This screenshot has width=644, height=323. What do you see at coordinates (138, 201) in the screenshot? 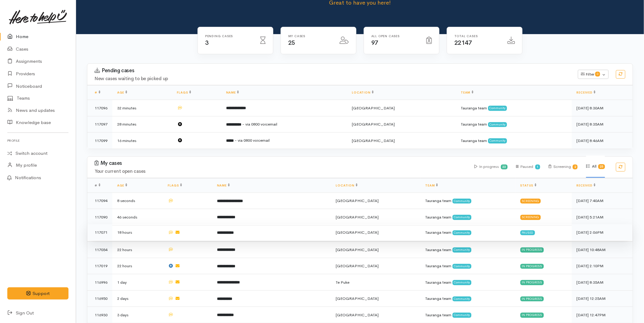
I see `td: 8 seconds` at bounding box center [138, 201].